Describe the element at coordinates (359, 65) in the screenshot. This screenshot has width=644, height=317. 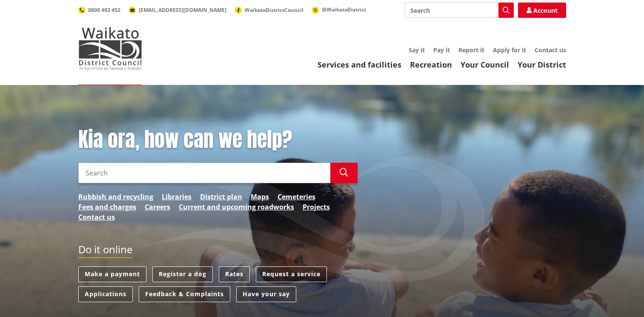
I see `a: Services and facilities` at that location.